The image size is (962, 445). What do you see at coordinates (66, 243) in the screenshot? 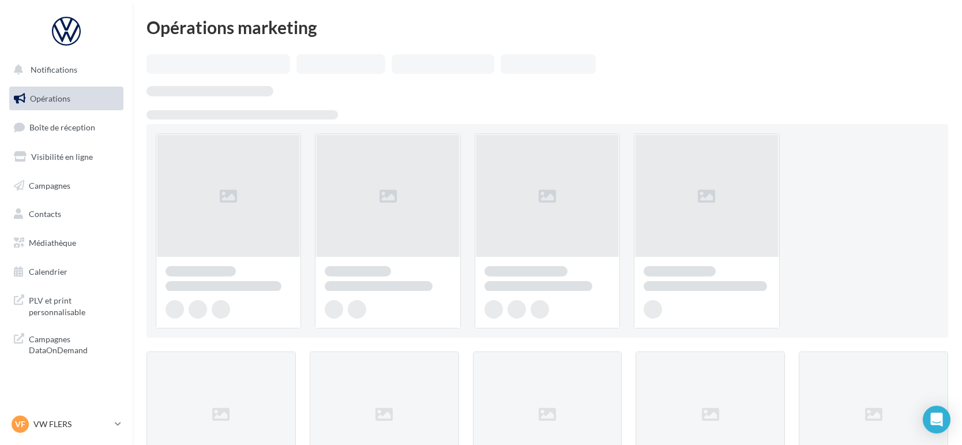
I see `a: Médiathèque` at bounding box center [66, 243].